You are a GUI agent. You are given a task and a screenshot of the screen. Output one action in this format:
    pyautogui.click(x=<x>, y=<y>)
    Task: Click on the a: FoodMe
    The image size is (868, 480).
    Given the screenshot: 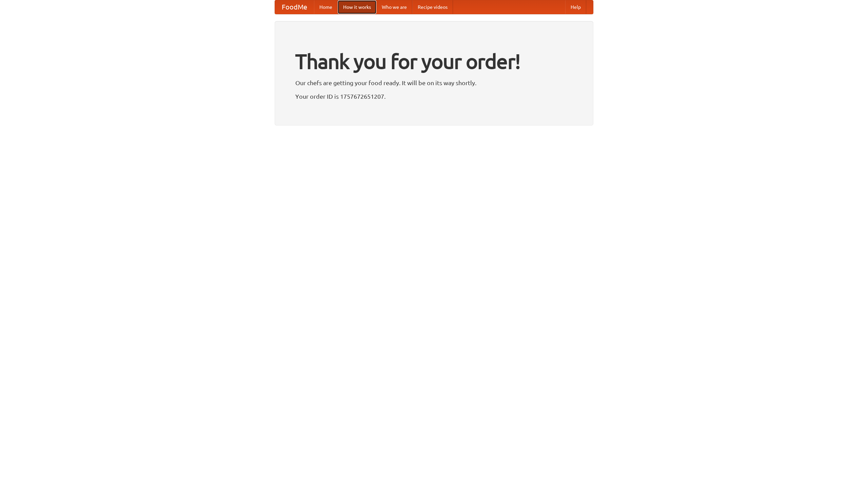 What is the action you would take?
    pyautogui.click(x=294, y=7)
    